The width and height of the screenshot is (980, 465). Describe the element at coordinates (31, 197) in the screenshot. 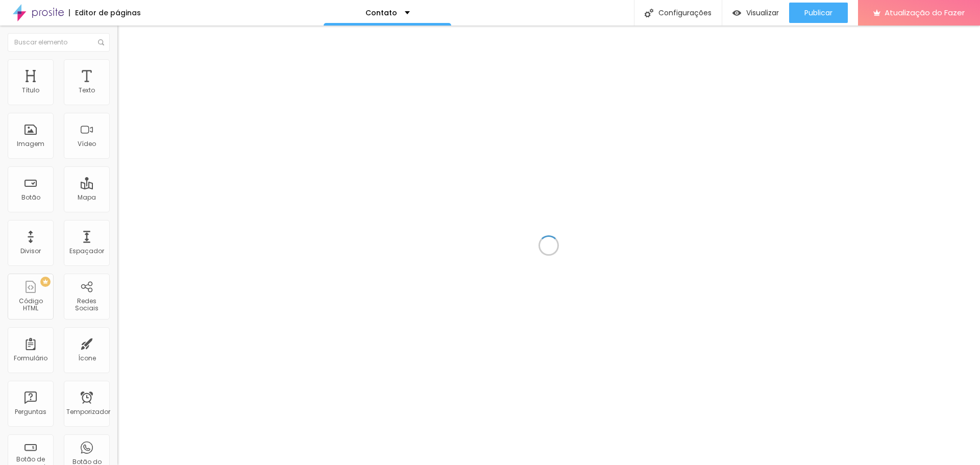

I see `font: Botão` at that location.